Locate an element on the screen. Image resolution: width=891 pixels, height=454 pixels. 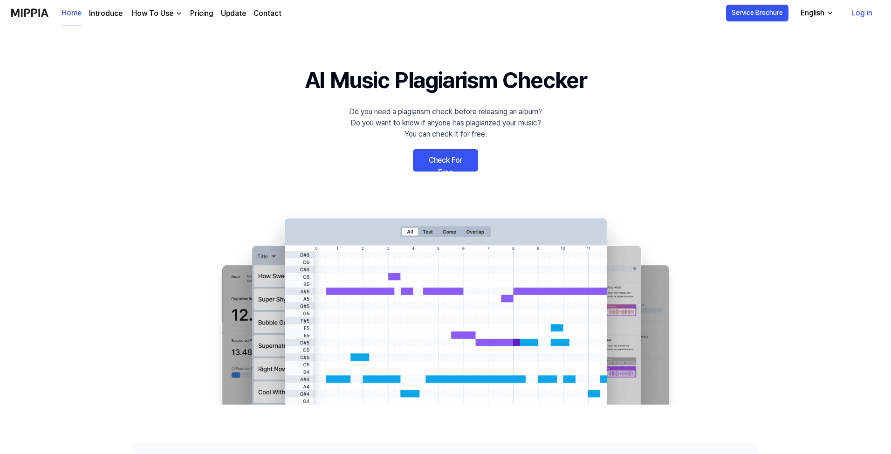
a: Service Brochure is located at coordinates (757, 13).